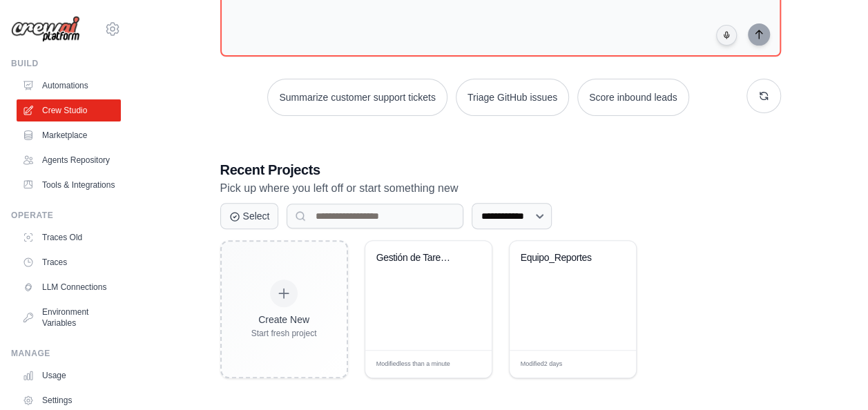  I want to click on div: Build, so click(65, 63).